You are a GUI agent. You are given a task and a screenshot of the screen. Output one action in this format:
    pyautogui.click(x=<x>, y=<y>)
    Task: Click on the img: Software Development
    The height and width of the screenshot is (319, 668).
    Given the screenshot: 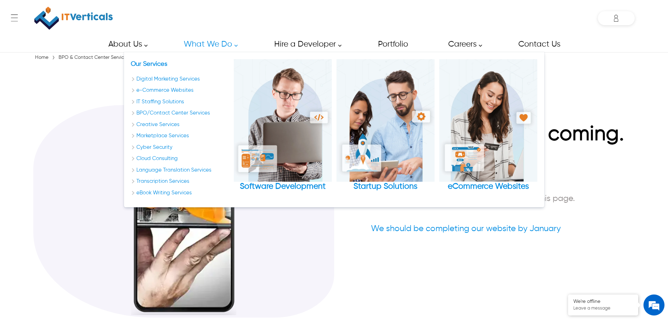 What is the action you would take?
    pyautogui.click(x=283, y=121)
    